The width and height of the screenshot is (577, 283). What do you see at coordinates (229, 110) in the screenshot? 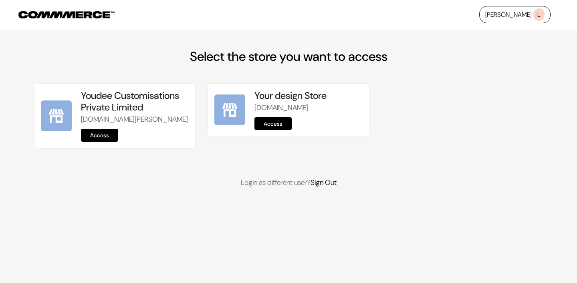
I see `img: Your design Store` at bounding box center [229, 110].